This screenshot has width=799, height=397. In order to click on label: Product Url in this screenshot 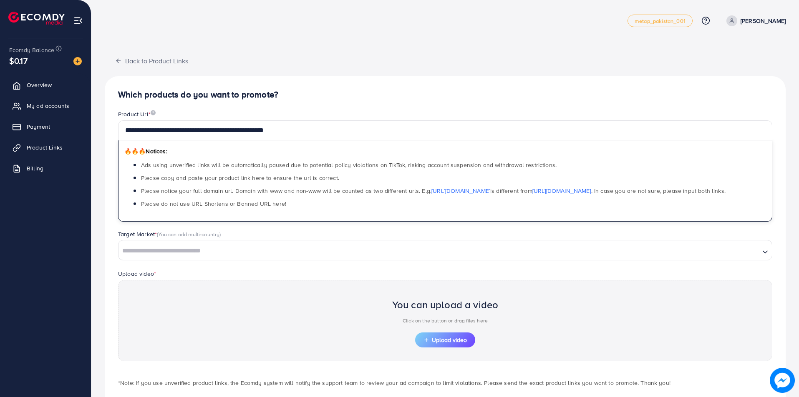, I will do `click(137, 114)`.